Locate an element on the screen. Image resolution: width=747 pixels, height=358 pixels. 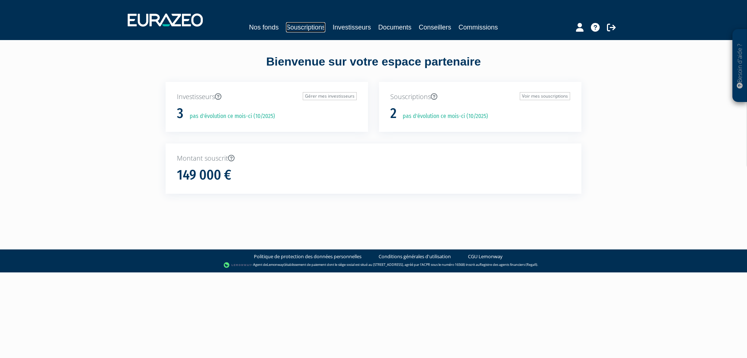
img: logo-lemonway.png is located at coordinates (237, 265).